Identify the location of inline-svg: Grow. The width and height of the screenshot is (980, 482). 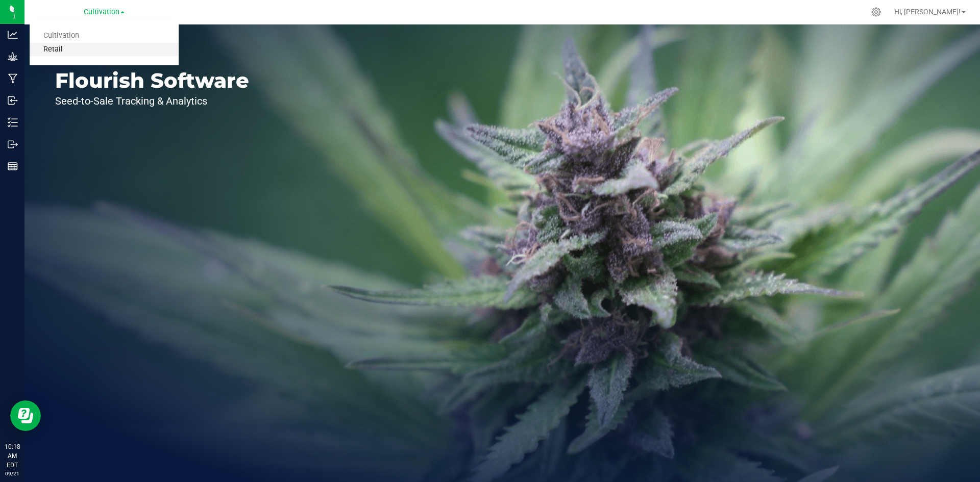
(13, 56).